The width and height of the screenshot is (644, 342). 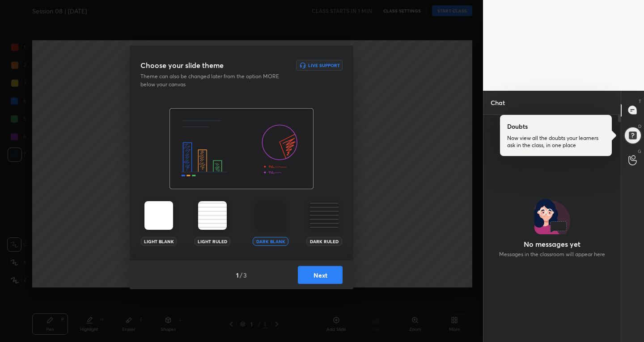 What do you see at coordinates (640, 101) in the screenshot?
I see `p: T` at bounding box center [640, 101].